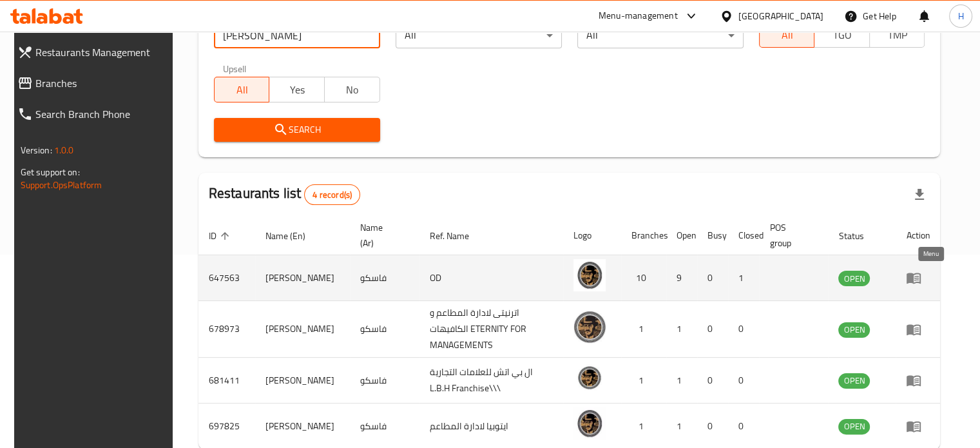  What do you see at coordinates (227, 278) in the screenshot?
I see `td: 647563` at bounding box center [227, 278].